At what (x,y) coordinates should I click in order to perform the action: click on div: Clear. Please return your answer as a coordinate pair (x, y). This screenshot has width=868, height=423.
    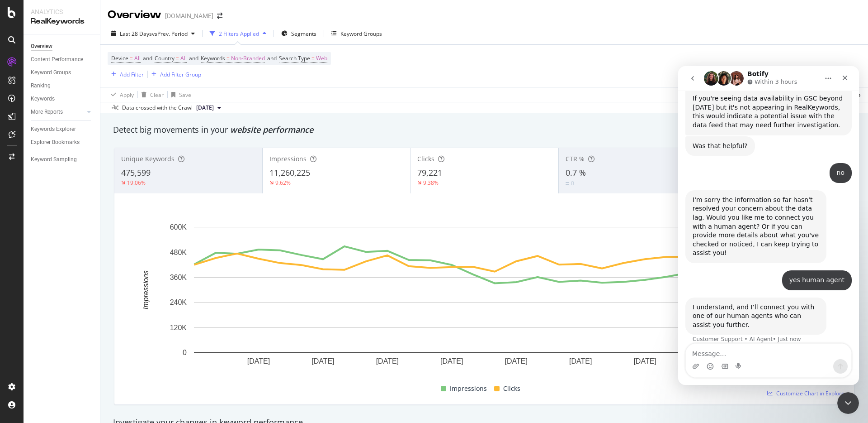
    Looking at the image, I should click on (157, 94).